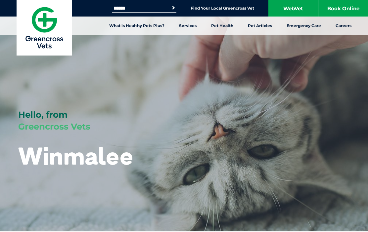  I want to click on a: Services, so click(187, 26).